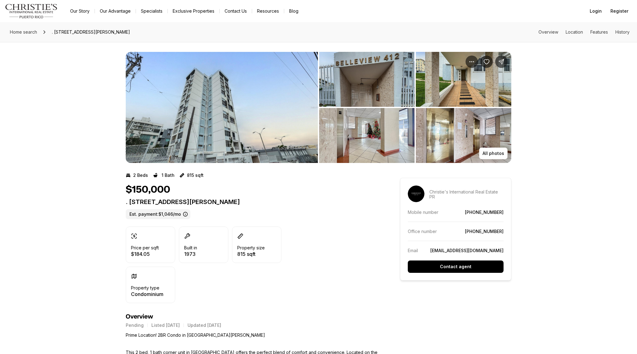 This screenshot has width=637, height=354. What do you see at coordinates (596, 11) in the screenshot?
I see `button: Login` at bounding box center [596, 11].